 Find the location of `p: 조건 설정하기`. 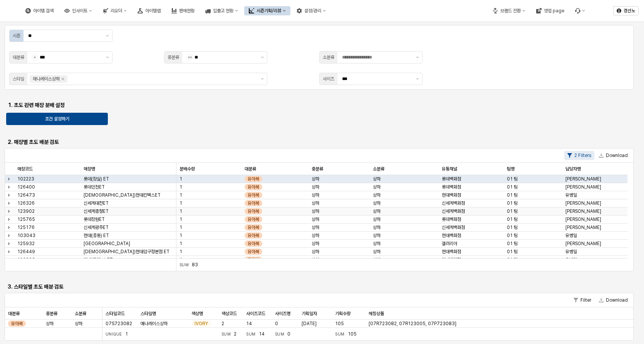

p: 조건 설정하기 is located at coordinates (57, 119).